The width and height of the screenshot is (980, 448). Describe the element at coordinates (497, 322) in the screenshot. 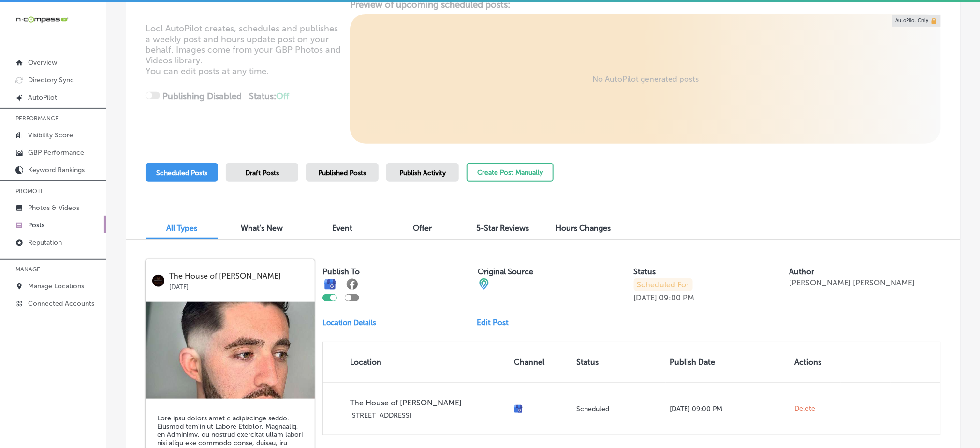

I see `a: Edit Post` at that location.